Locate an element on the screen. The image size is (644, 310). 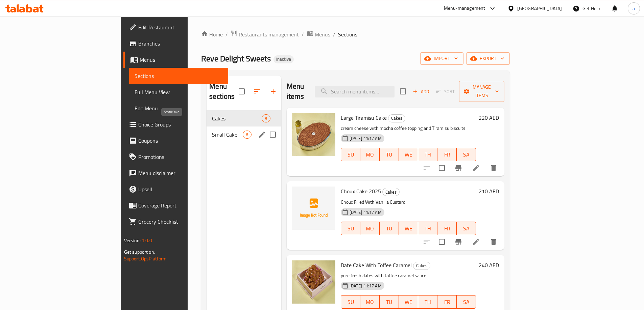
span: Date Cake With Toffee Caramel is located at coordinates (376, 265).